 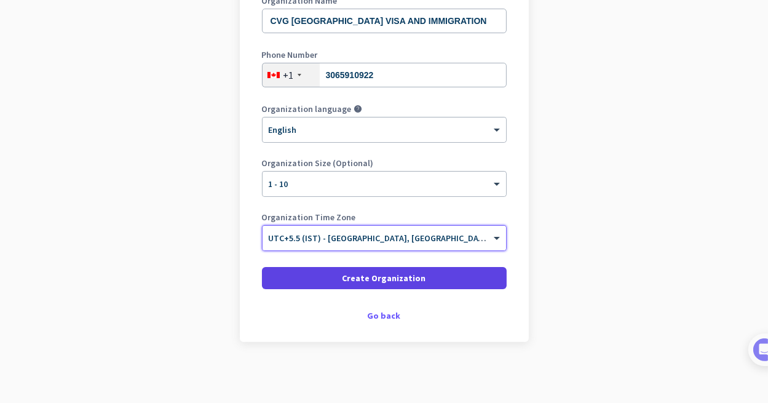 What do you see at coordinates (384, 21) in the screenshot?
I see `input: What is the name of your organization?` at bounding box center [384, 21].